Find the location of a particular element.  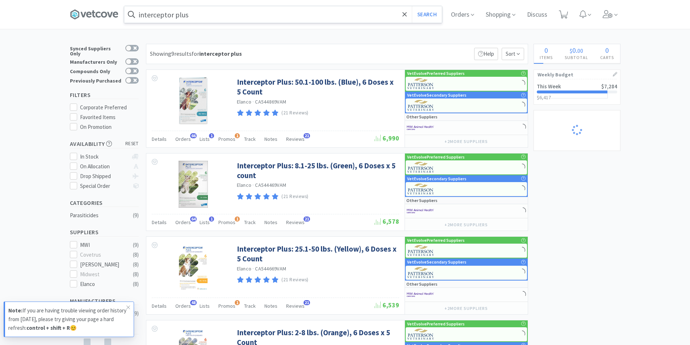

div: Previously Purchased is located at coordinates (96, 80).